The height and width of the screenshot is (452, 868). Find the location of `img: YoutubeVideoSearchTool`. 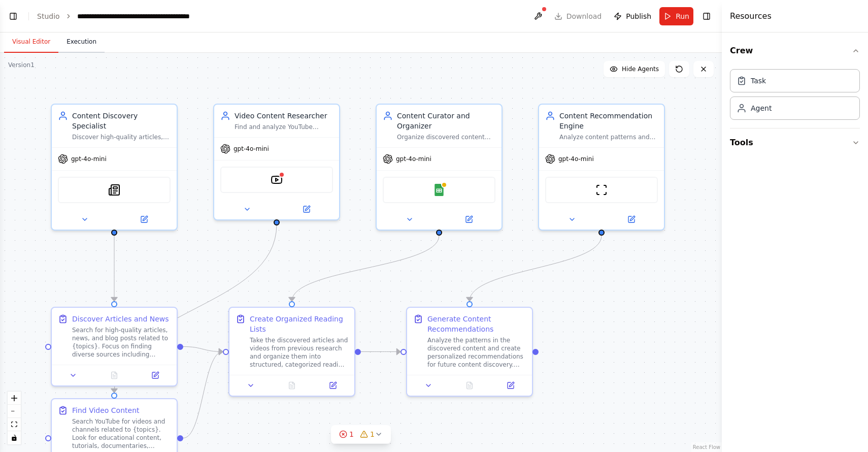

img: YoutubeVideoSearchTool is located at coordinates (276, 180).